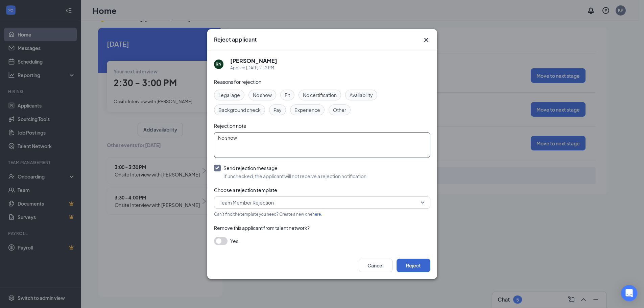  I want to click on span: Availability, so click(361, 95).